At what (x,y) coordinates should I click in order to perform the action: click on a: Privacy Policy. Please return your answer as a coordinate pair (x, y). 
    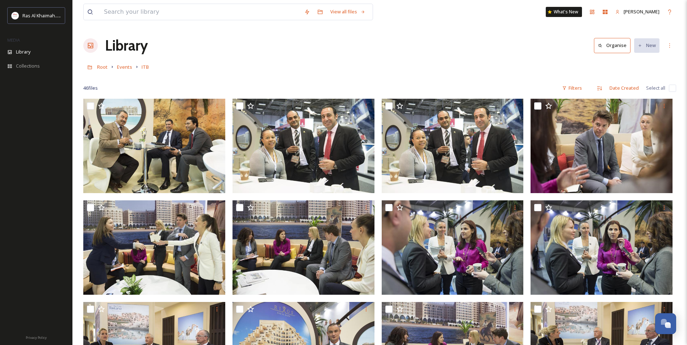
    Looking at the image, I should click on (36, 337).